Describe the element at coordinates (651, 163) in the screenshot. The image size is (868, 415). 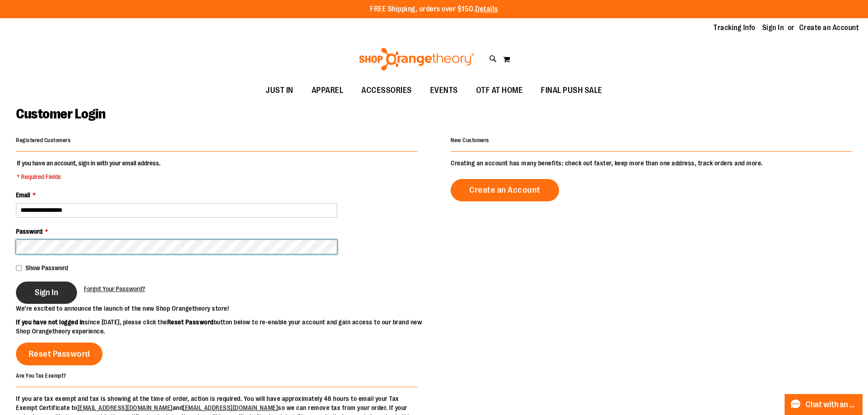
I see `p: Creating an account has many benefits: check out faster, keep more than one address, track orders...` at that location.